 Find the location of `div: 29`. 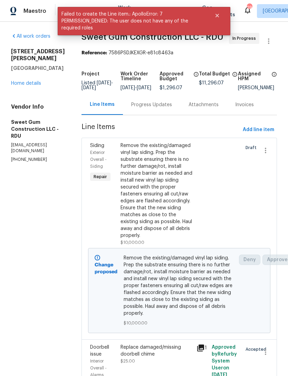

div: 29 is located at coordinates (250, 8).